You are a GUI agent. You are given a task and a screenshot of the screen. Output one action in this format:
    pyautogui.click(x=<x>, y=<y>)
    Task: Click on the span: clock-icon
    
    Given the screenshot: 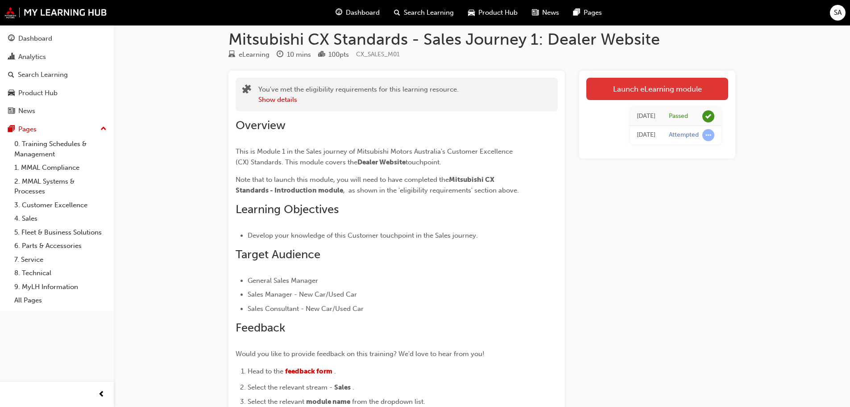 What is the action you would take?
    pyautogui.click(x=280, y=55)
    